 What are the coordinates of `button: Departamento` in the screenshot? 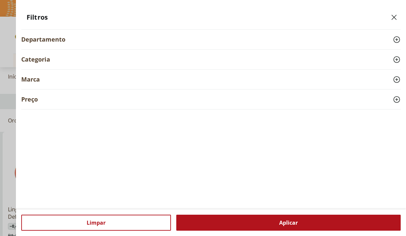 It's located at (211, 39).